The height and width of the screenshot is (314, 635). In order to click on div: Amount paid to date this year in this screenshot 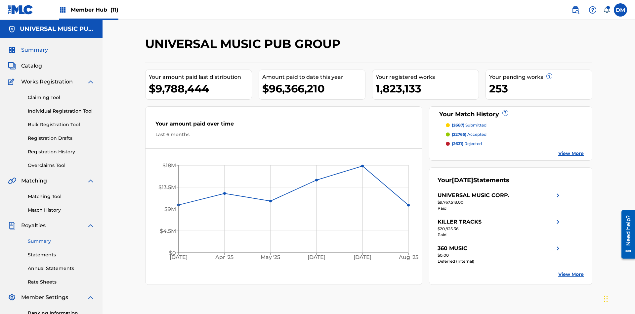, I will do `click(314, 77)`.